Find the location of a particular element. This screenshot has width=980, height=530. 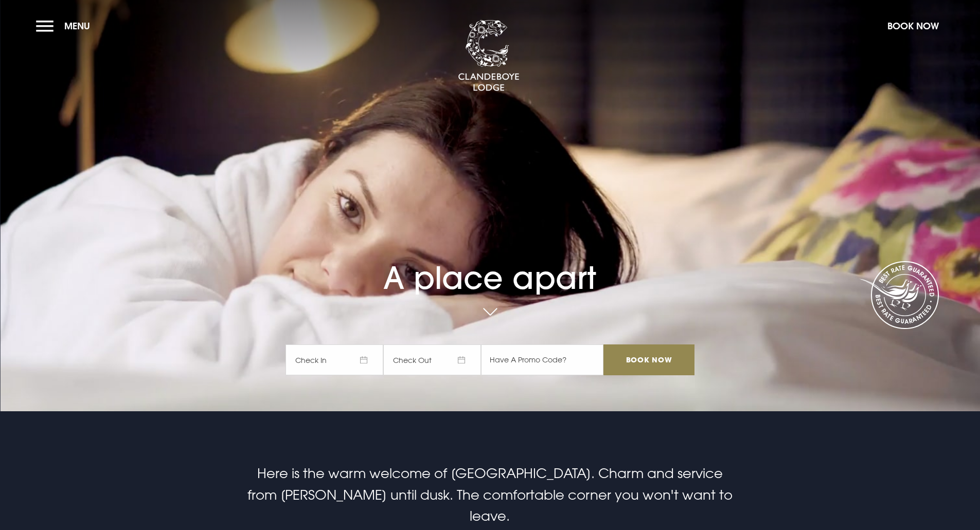

span: Check Out is located at coordinates (432, 360).